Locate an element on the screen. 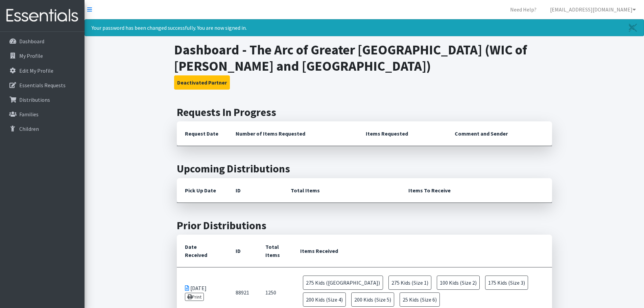 This screenshot has width=644, height=308. th: Items To Receive is located at coordinates (476, 191).